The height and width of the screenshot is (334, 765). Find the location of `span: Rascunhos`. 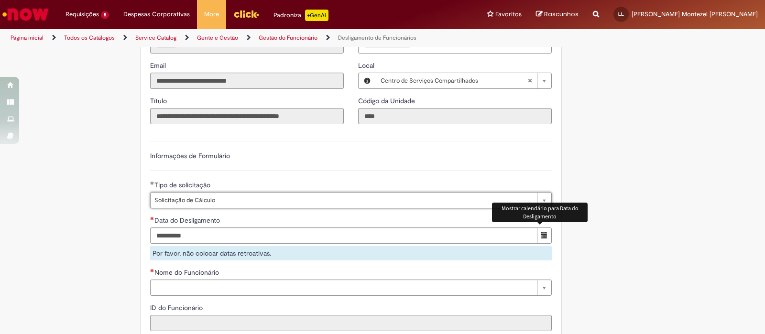

span: Rascunhos is located at coordinates (561, 14).